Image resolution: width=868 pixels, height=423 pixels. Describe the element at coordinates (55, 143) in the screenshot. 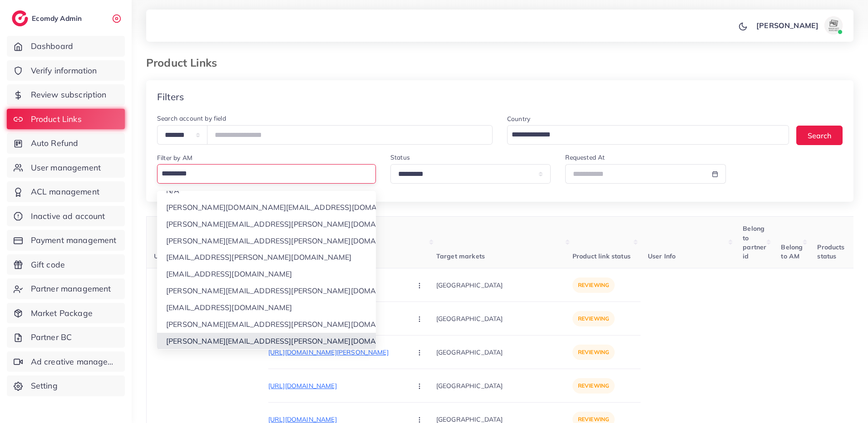

I see `span: Auto Refund` at that location.